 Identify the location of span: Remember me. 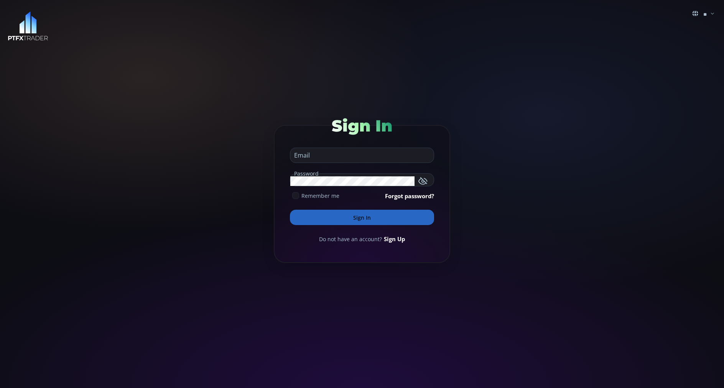
(320, 196).